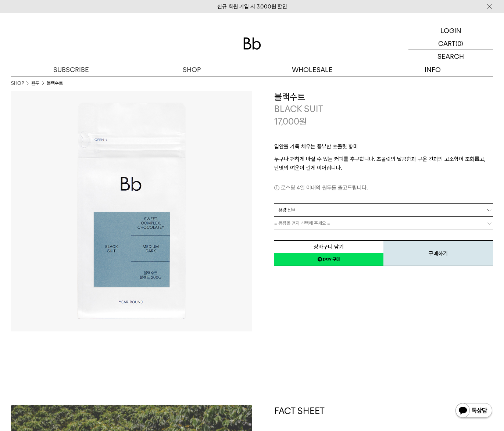 This screenshot has width=504, height=431. I want to click on p: LOGIN, so click(451, 31).